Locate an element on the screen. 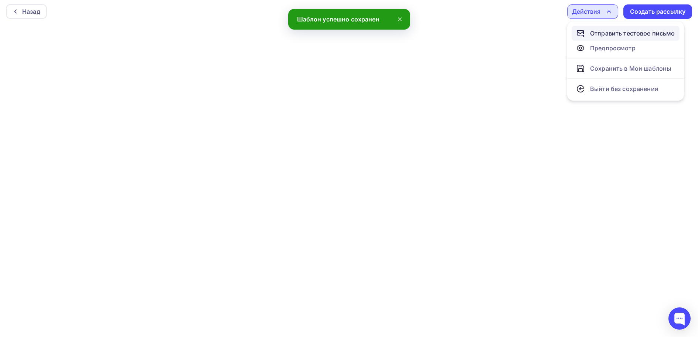 Image resolution: width=698 pixels, height=337 pixels. div: Создать рассылку is located at coordinates (658, 11).